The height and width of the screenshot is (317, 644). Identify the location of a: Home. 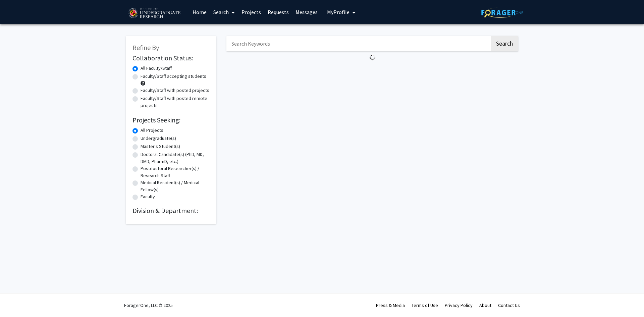
(199, 12).